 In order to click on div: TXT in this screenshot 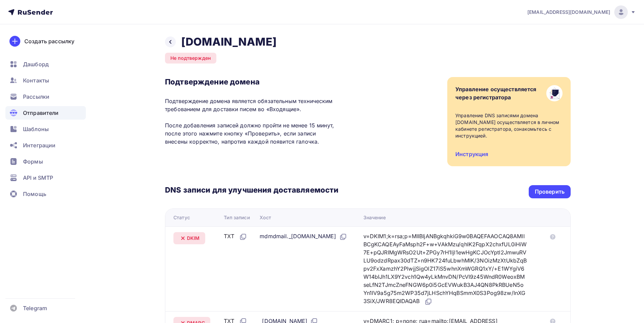, I will do `click(235, 237)`.